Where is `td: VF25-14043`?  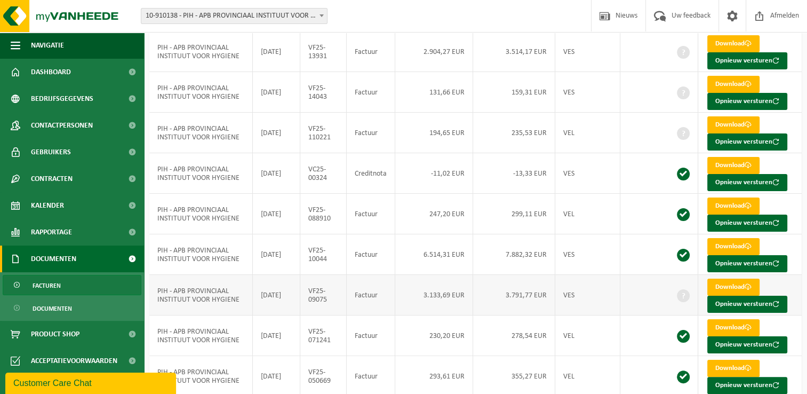
td: VF25-14043 is located at coordinates (323, 92).